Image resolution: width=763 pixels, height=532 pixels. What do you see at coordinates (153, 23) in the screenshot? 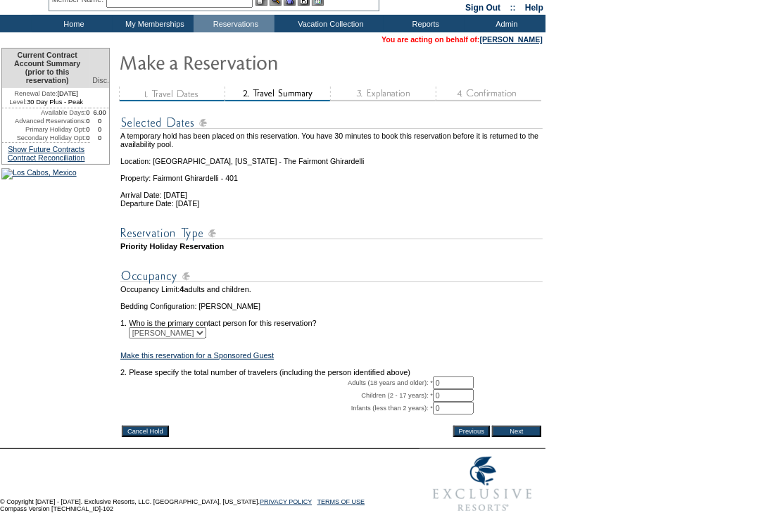
I see `td: My Memberships` at bounding box center [153, 23].